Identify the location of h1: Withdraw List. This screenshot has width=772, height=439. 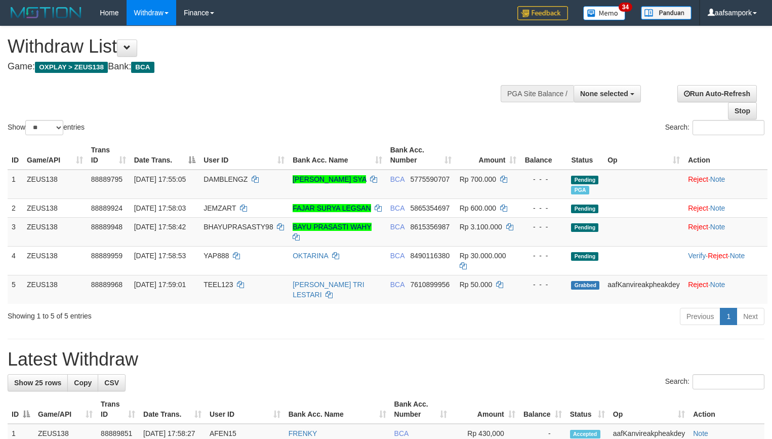
(256, 47).